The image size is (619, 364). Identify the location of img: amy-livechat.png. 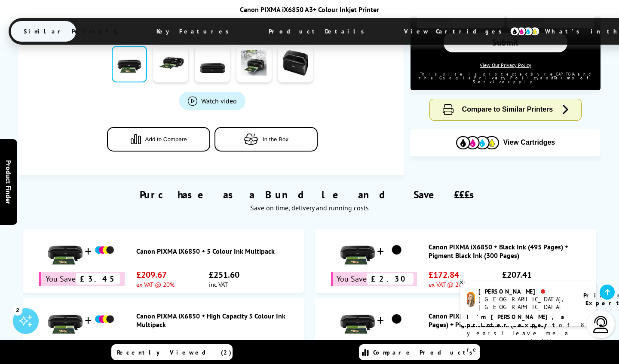
(471, 299).